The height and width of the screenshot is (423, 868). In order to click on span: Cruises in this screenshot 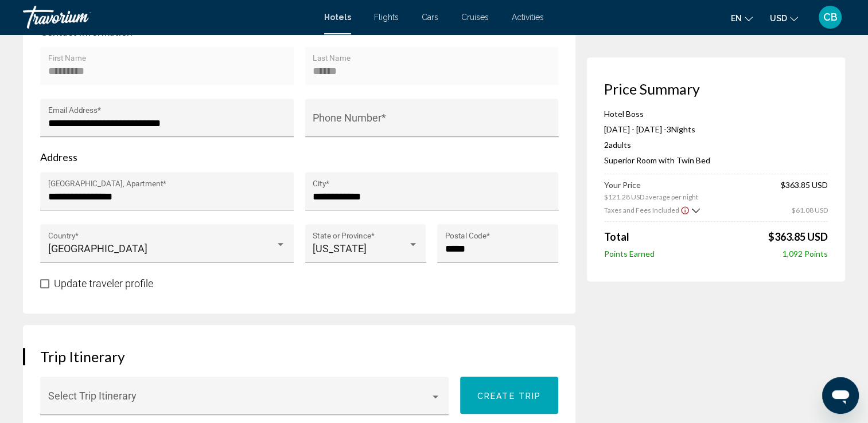, I will do `click(475, 17)`.